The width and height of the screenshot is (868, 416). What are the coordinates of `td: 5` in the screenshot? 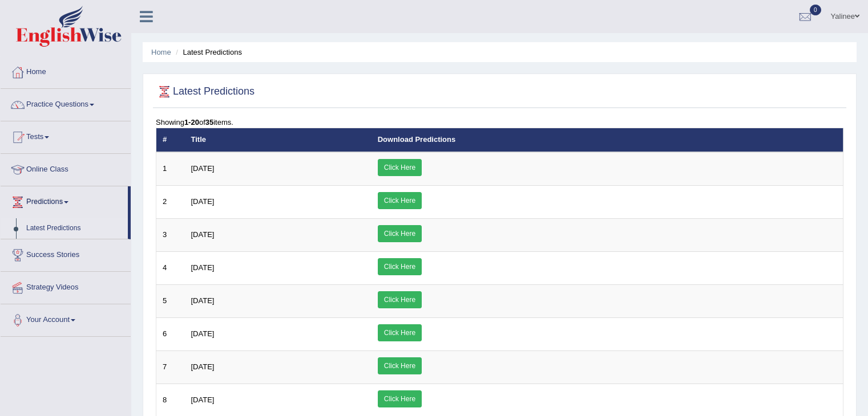 It's located at (171, 301).